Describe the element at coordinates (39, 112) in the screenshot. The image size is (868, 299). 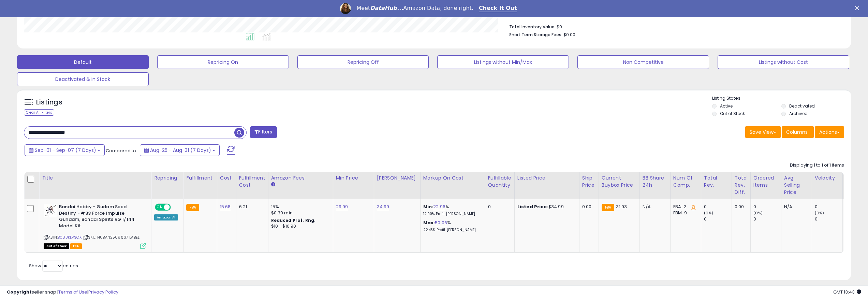
I see `div: Clear All Filters` at that location.